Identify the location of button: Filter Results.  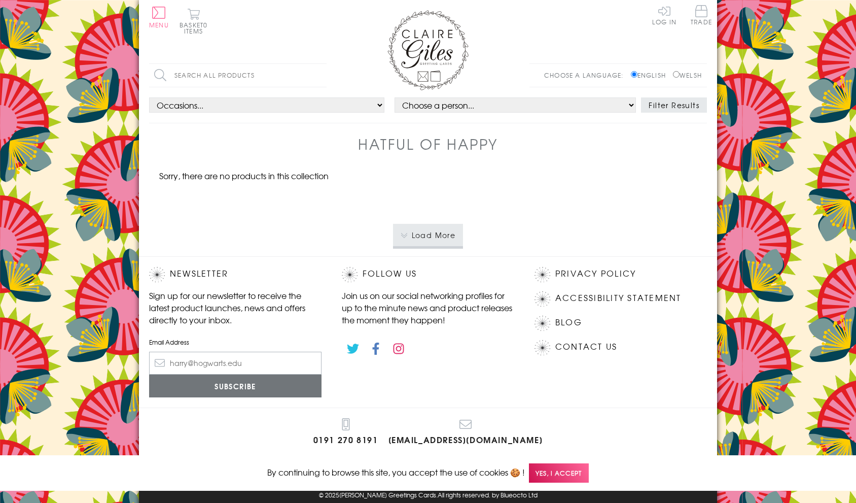
(674, 105).